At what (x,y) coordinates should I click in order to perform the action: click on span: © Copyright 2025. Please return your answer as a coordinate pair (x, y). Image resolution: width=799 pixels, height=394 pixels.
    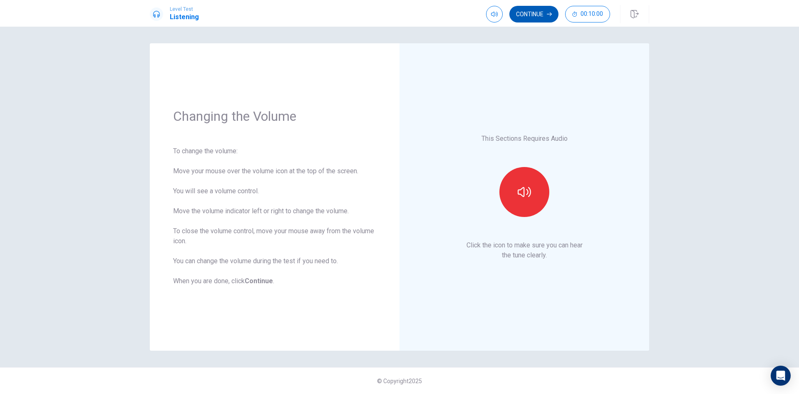
    Looking at the image, I should click on (399, 381).